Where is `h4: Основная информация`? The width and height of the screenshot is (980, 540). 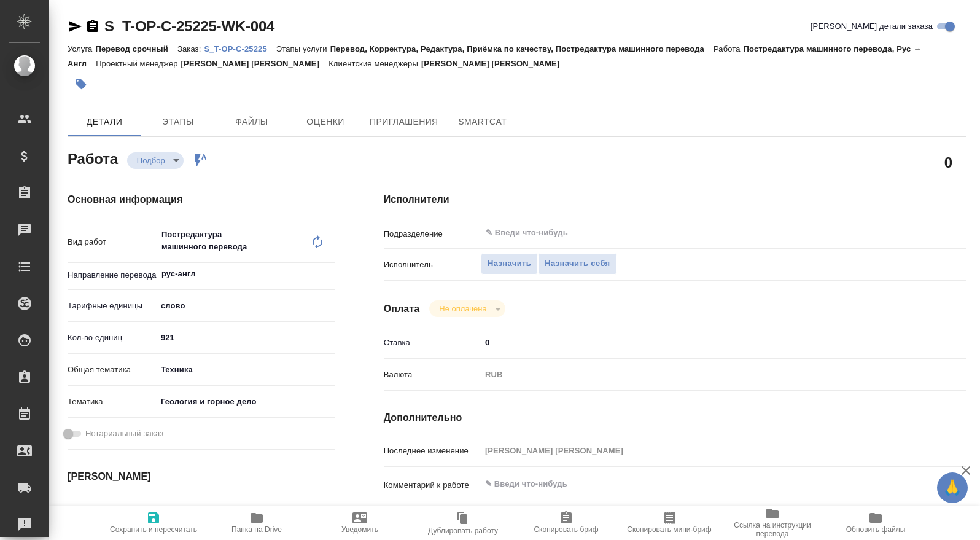 h4: Основная информация is located at coordinates (201, 199).